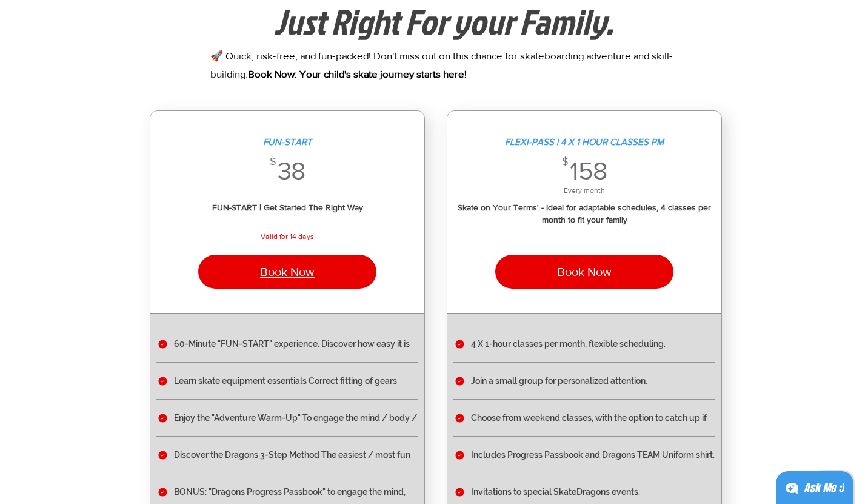 Image resolution: width=868 pixels, height=504 pixels. Describe the element at coordinates (584, 142) in the screenshot. I see `span: FLEXI-PASS | 4 X 1 HOUR CLASSES PM` at that location.